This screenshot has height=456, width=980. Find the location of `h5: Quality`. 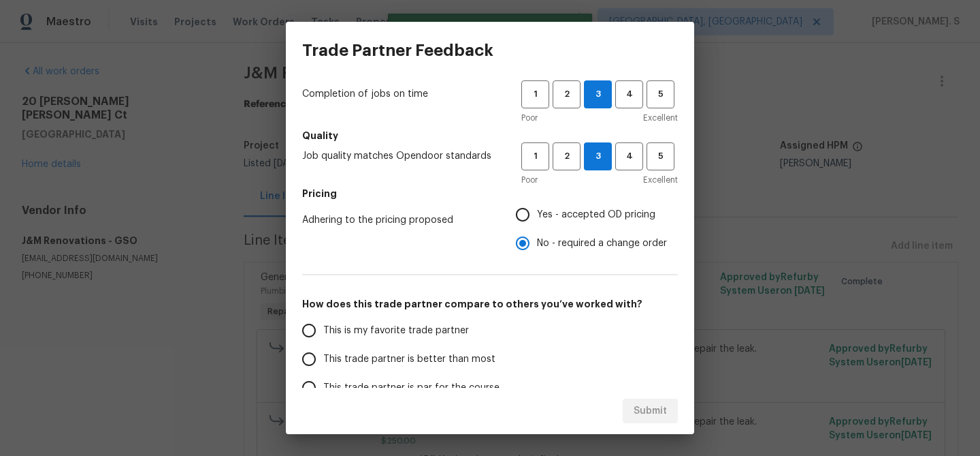

h5: Quality is located at coordinates (490, 136).